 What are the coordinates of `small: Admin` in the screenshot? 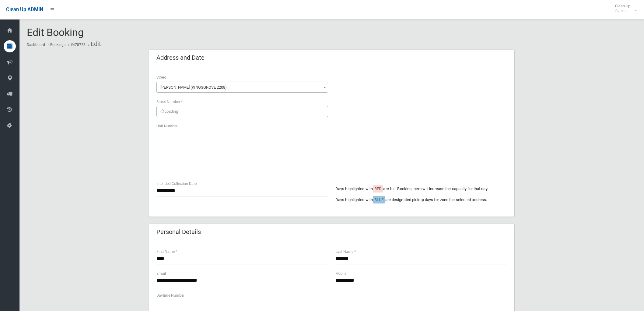 It's located at (623, 11).